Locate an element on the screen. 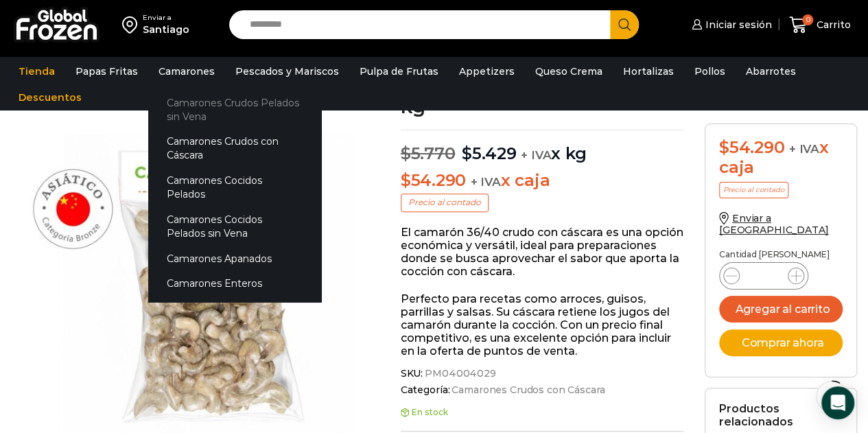 The width and height of the screenshot is (868, 433). a: Iniciar sesión is located at coordinates (730, 24).